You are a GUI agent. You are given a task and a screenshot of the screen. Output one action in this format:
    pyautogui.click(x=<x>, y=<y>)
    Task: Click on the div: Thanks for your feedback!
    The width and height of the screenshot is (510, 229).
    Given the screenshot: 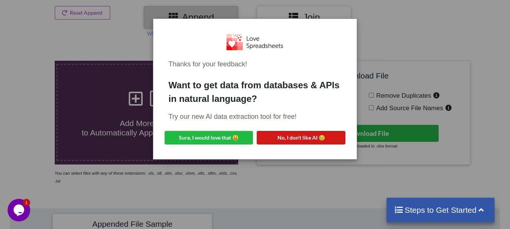 What is the action you would take?
    pyautogui.click(x=255, y=64)
    